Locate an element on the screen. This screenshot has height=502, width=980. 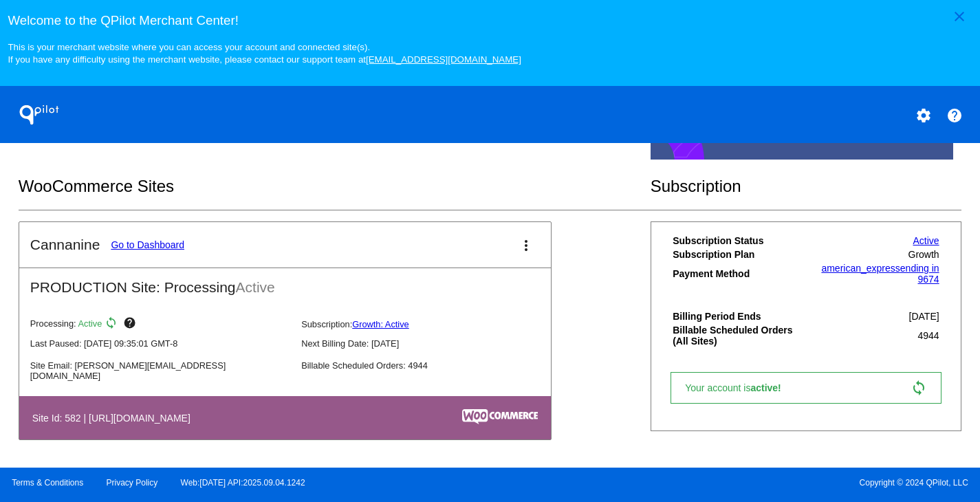
span: american_express is located at coordinates (861, 268).